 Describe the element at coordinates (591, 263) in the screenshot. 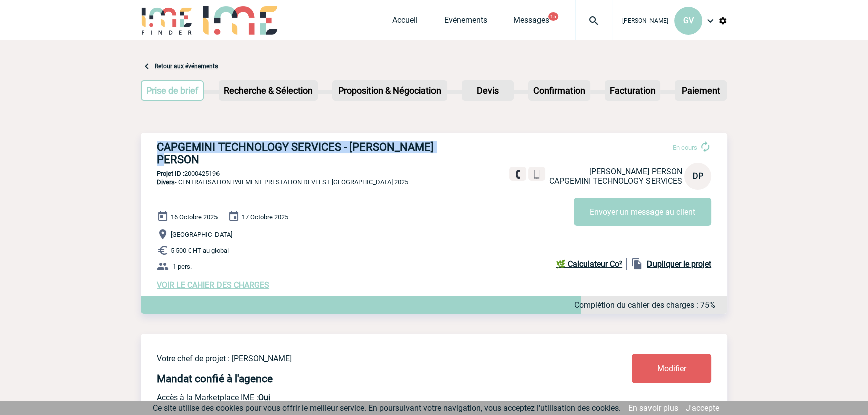

I see `a: 🌿 Calculateur Co²` at that location.